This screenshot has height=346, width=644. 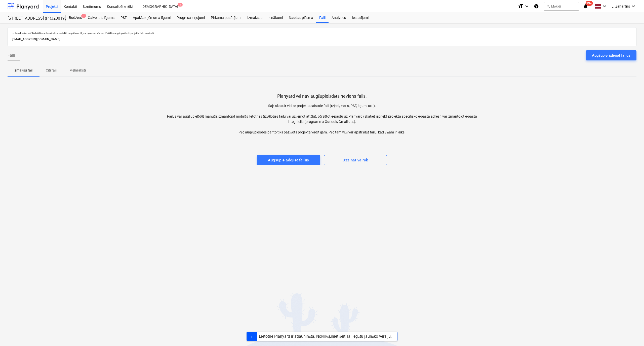 I want to click on a: Faili, so click(x=322, y=18).